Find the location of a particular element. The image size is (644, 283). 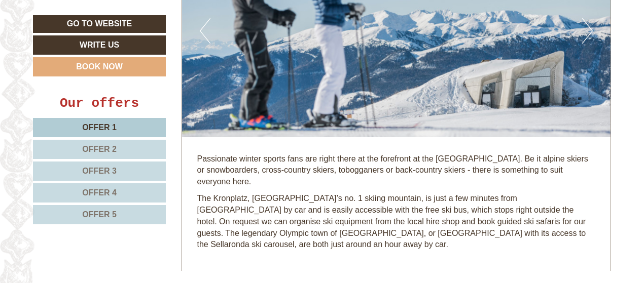

button: Next is located at coordinates (587, 31).